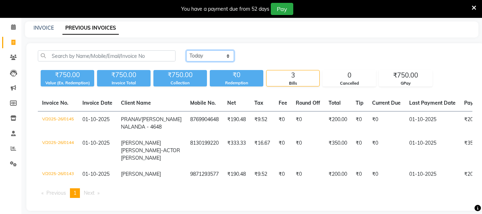 Image resolution: width=482 pixels, height=214 pixels. I want to click on span: Mobile No., so click(203, 103).